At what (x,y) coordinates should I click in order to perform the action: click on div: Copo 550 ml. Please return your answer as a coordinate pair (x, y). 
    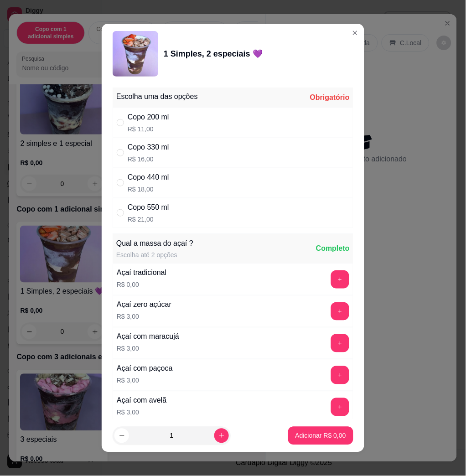
    Looking at the image, I should click on (148, 207).